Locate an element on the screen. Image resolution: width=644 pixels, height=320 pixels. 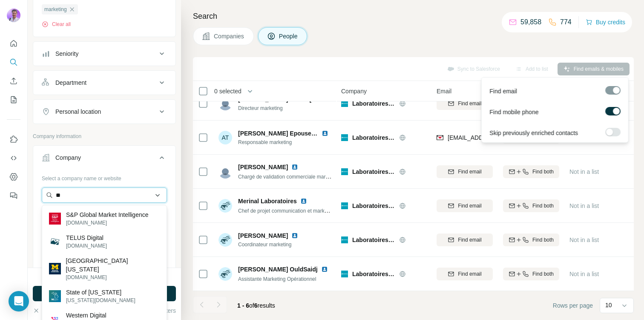
div: Open Intercom Messenger is located at coordinates (18, 301).